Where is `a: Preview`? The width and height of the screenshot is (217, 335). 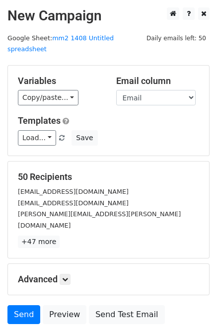 a: Preview is located at coordinates (65, 315).